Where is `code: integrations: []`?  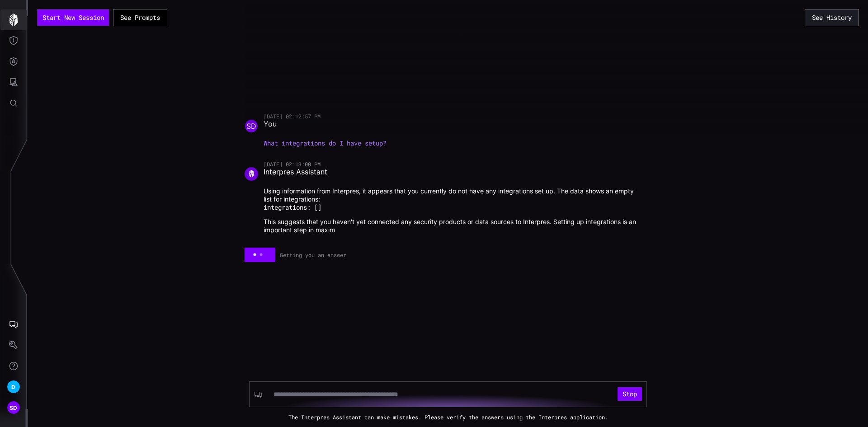
code: integrations: [] is located at coordinates (293, 207).